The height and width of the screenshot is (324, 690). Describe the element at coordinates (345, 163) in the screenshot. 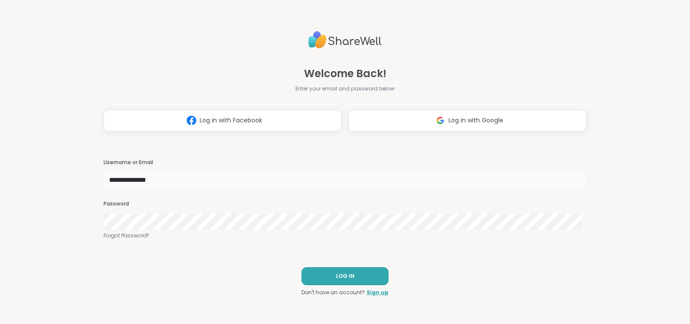

I see `h3: Username or Email` at that location.